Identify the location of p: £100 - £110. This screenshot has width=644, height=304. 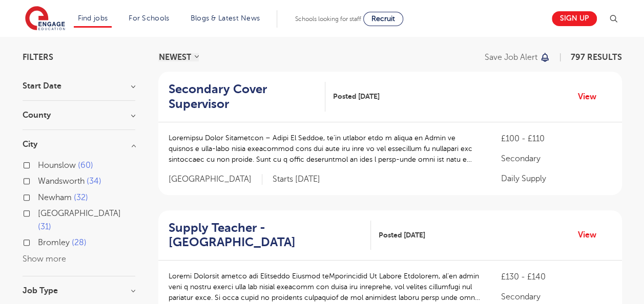
(556, 139).